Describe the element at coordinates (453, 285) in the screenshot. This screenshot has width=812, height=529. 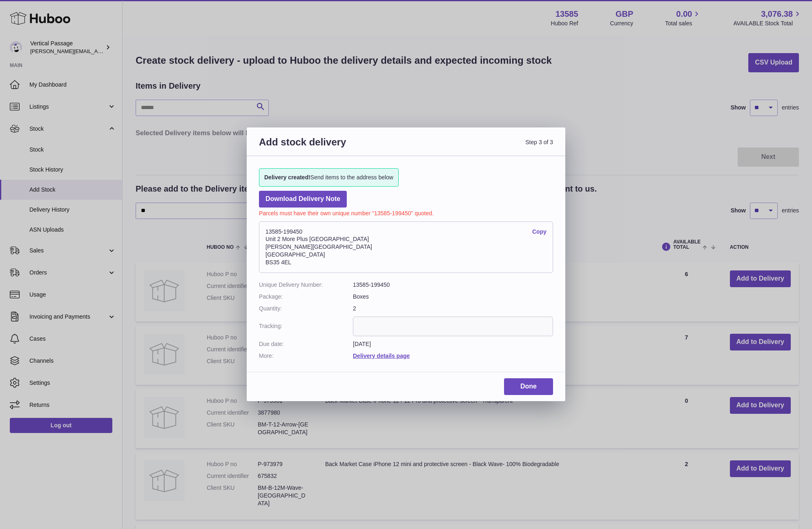
I see `dd: 13585-199450` at that location.